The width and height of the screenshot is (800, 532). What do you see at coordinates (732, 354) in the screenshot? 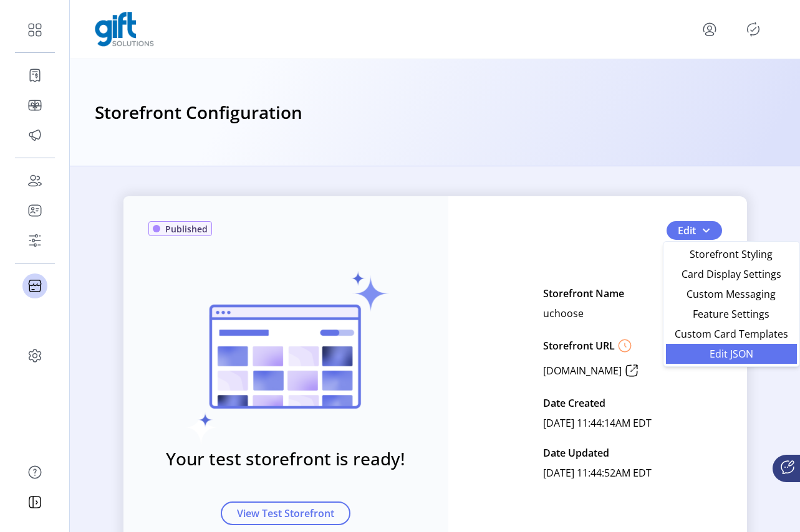
I see `span: Edit JSON` at bounding box center [732, 354].